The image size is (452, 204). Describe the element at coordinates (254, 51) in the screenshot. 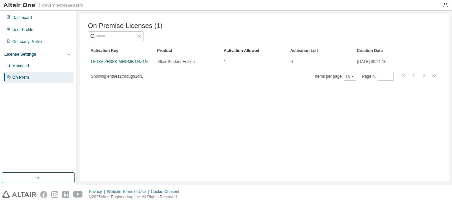

I see `div: Activation Allowed` at that location.